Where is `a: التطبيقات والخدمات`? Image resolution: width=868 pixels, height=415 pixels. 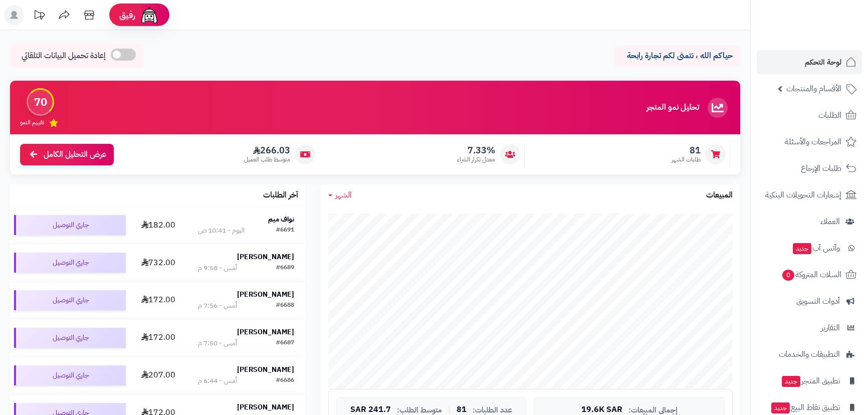
a: التطبيقات والخدمات is located at coordinates (809, 354).